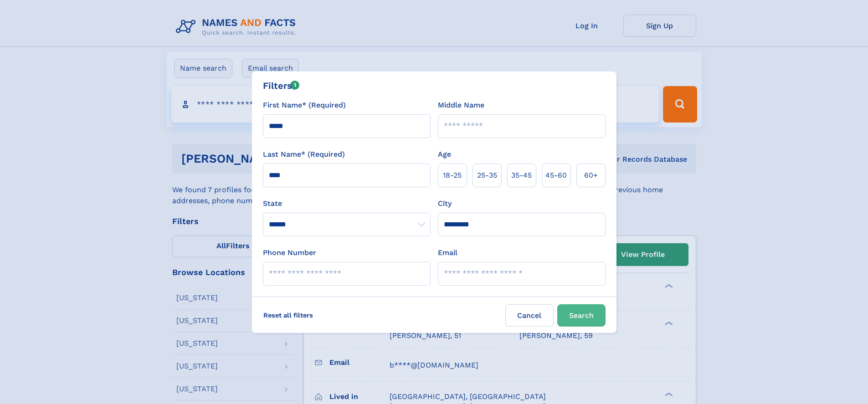 This screenshot has height=404, width=868. I want to click on label: Phone Number, so click(289, 253).